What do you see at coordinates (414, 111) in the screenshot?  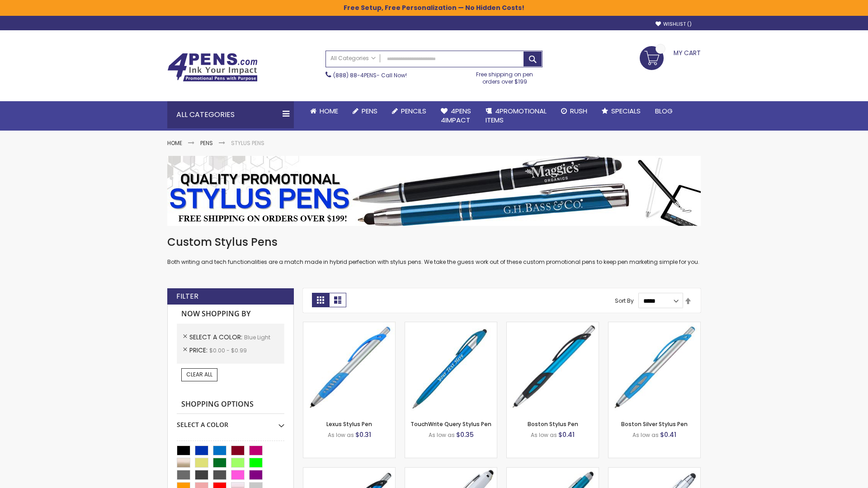 I see `span: Pencils` at bounding box center [414, 111].